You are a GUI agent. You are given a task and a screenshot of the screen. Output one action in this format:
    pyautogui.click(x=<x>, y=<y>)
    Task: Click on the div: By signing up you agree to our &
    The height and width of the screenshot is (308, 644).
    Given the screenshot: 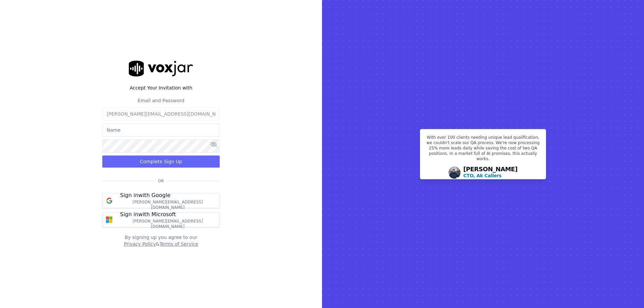 What is the action you would take?
    pyautogui.click(x=161, y=241)
    